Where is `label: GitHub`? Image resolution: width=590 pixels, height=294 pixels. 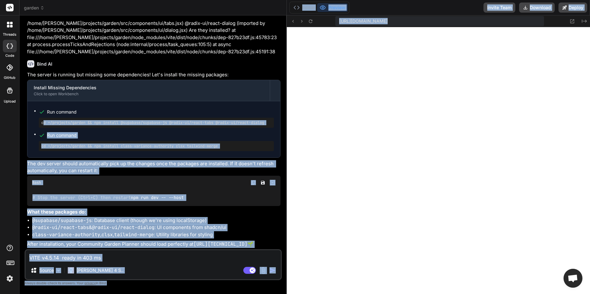
label: GitHub is located at coordinates (9, 78).